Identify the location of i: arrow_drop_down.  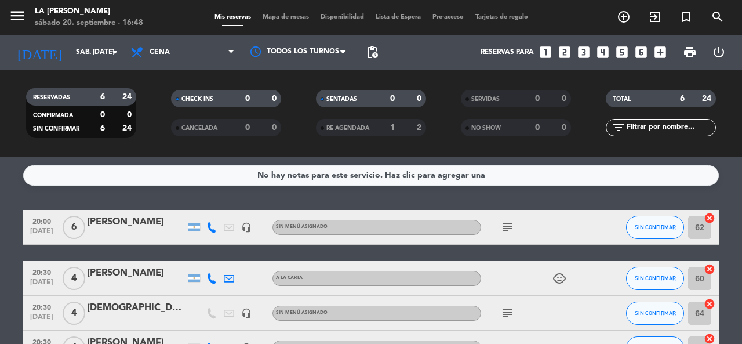
(115, 52).